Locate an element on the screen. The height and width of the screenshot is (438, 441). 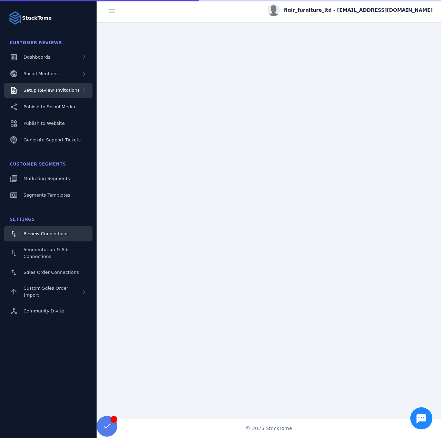
a: Review Connections is located at coordinates (48, 234).